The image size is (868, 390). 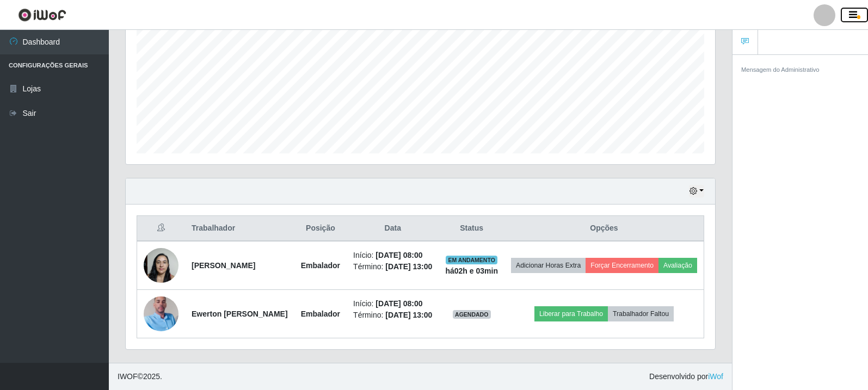 I want to click on img: CoreUI Logo, so click(x=42, y=14).